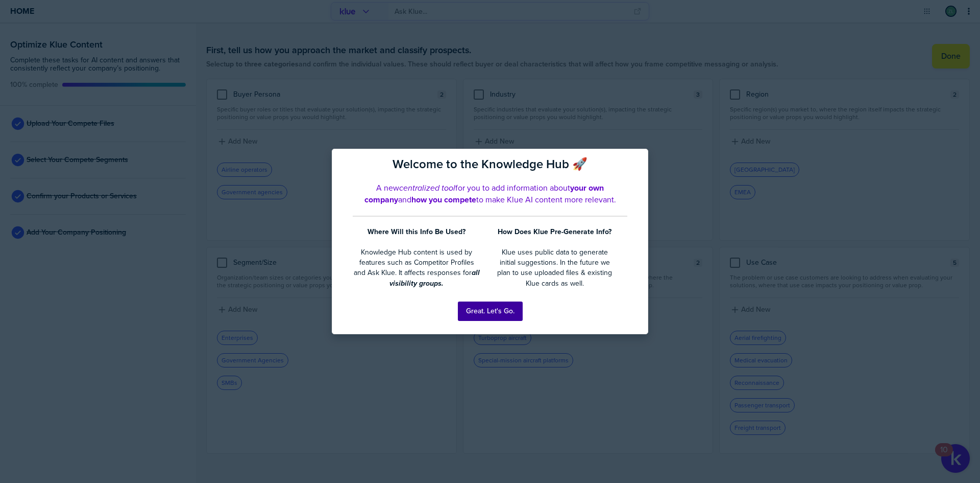 This screenshot has width=980, height=483. I want to click on em: all visibility groups., so click(435, 278).